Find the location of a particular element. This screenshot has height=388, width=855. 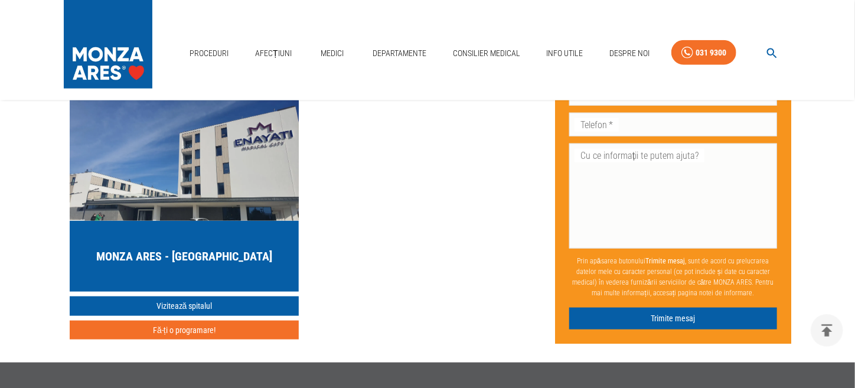

a: 031 9300 is located at coordinates (704, 53).